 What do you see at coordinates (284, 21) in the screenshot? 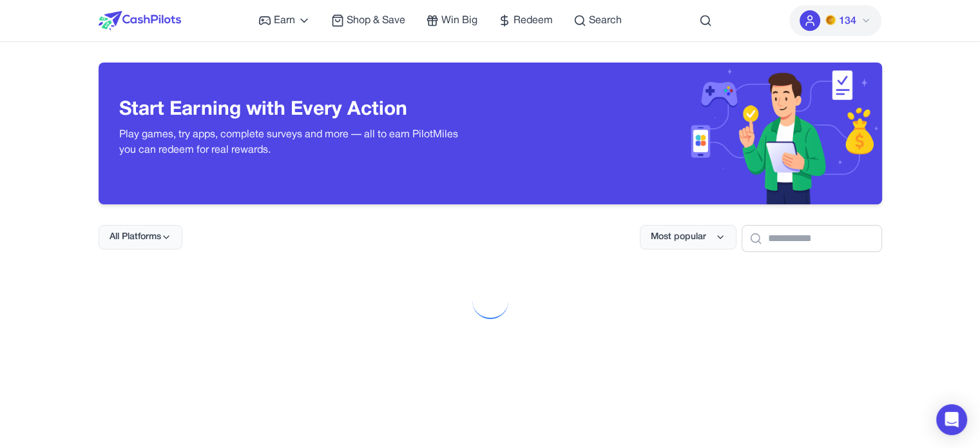
I see `a: Earn` at bounding box center [284, 21].